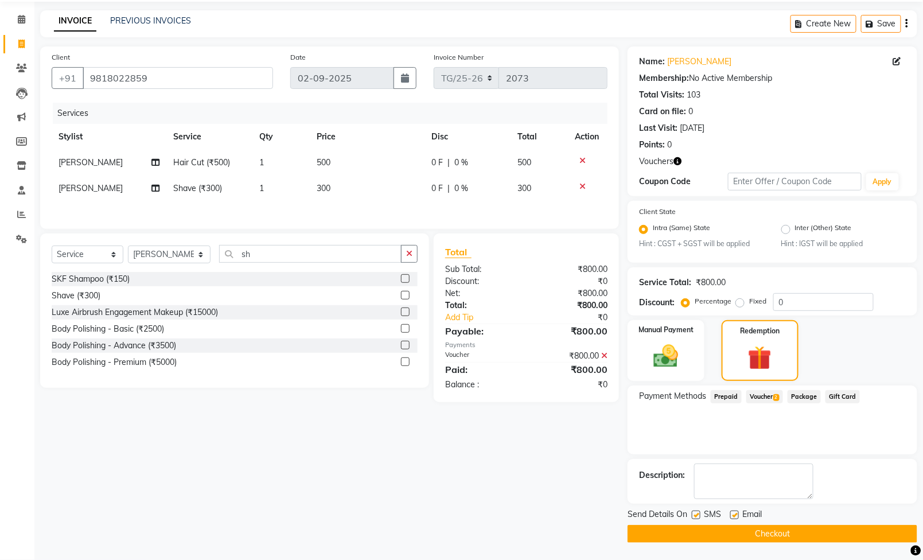 The width and height of the screenshot is (923, 560). What do you see at coordinates (881, 24) in the screenshot?
I see `button: Save` at bounding box center [881, 24].